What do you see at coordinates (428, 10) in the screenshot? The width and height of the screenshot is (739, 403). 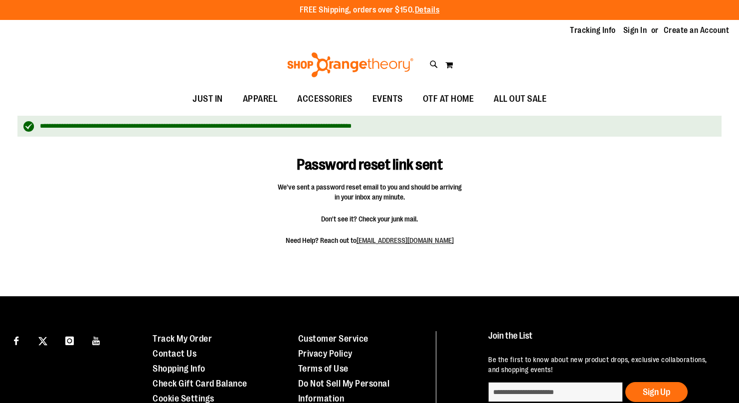 I see `a: Details` at bounding box center [428, 10].